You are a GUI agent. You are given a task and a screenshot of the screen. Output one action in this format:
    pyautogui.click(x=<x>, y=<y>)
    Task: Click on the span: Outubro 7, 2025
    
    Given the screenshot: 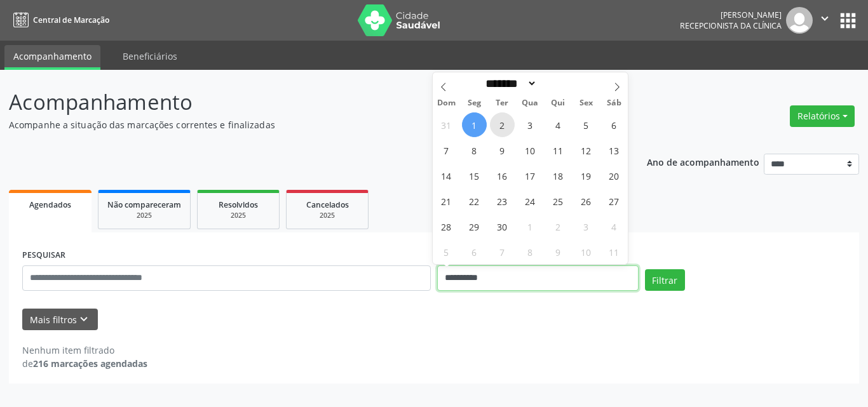 What is the action you would take?
    pyautogui.click(x=502, y=251)
    